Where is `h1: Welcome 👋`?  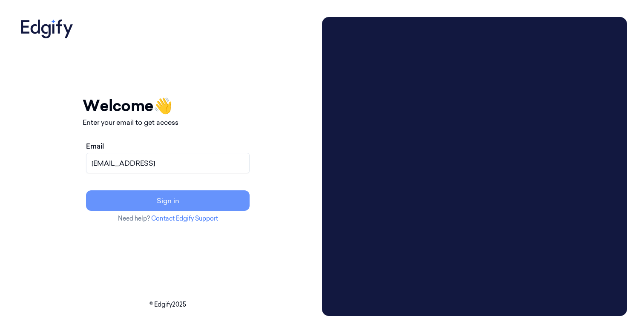 h1: Welcome 👋 is located at coordinates (168, 105).